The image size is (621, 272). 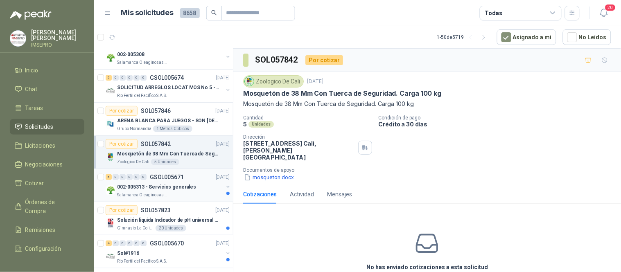 What do you see at coordinates (47, 207) in the screenshot?
I see `a: Órdenes de Compra` at bounding box center [47, 207].